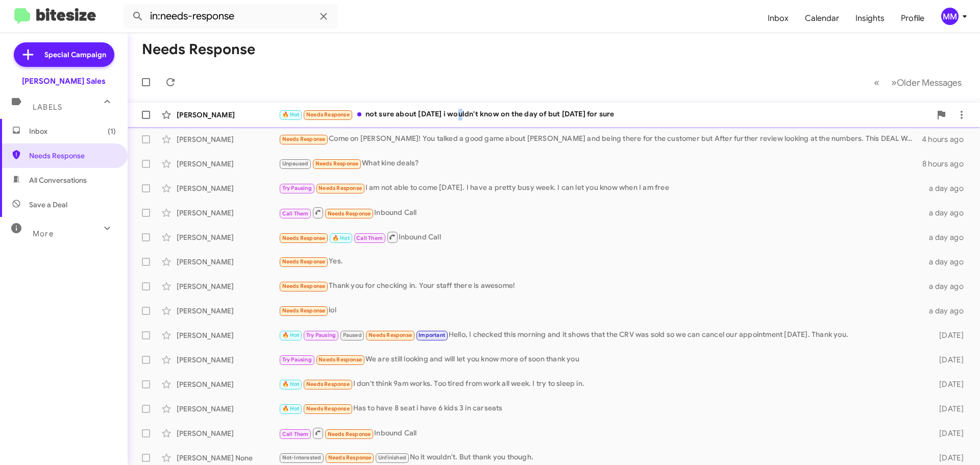 Image resolution: width=980 pixels, height=465 pixels. What do you see at coordinates (58, 180) in the screenshot?
I see `span: All Conversations` at bounding box center [58, 180].